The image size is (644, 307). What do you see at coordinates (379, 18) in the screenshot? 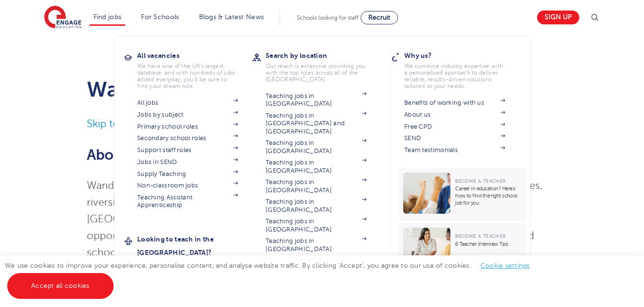
I see `a: Recruit` at bounding box center [379, 18].